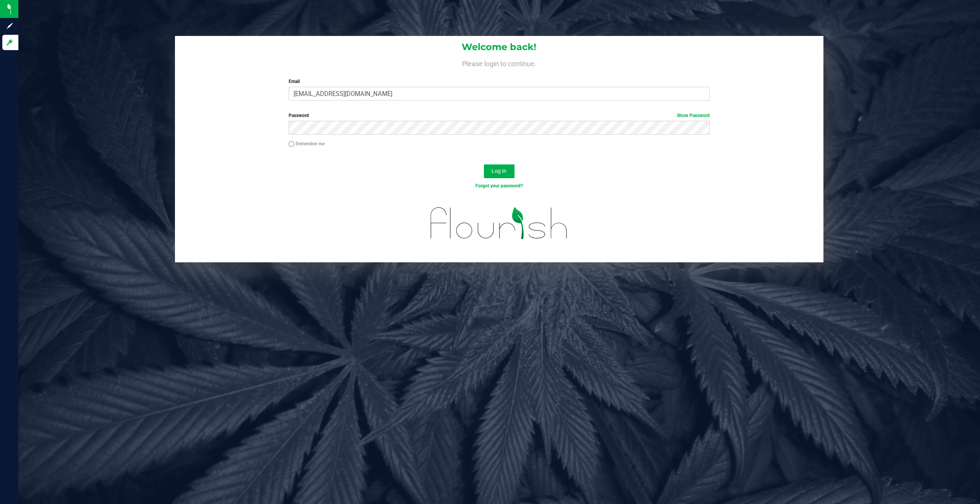 The height and width of the screenshot is (504, 980). Describe the element at coordinates (498, 171) in the screenshot. I see `span: Log In` at that location.